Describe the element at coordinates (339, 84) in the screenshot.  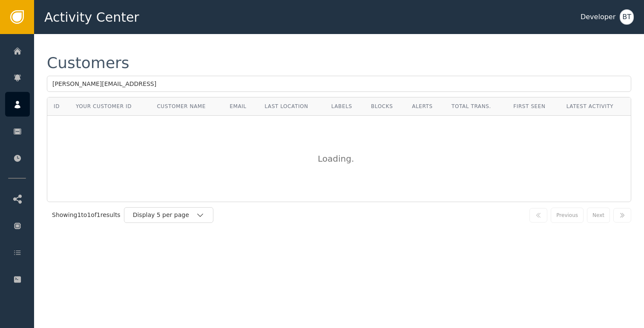
I see `input: Search by name, email, or ID` at that location.